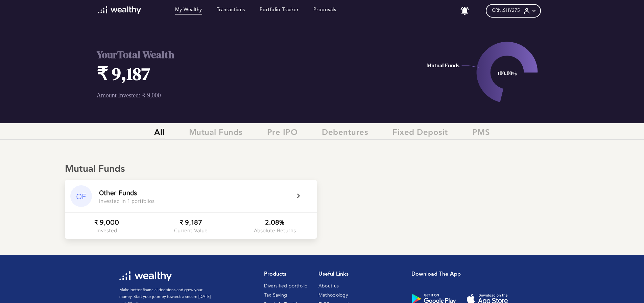 Image resolution: width=644 pixels, height=303 pixels. What do you see at coordinates (81, 196) in the screenshot?
I see `div: OF` at bounding box center [81, 196].